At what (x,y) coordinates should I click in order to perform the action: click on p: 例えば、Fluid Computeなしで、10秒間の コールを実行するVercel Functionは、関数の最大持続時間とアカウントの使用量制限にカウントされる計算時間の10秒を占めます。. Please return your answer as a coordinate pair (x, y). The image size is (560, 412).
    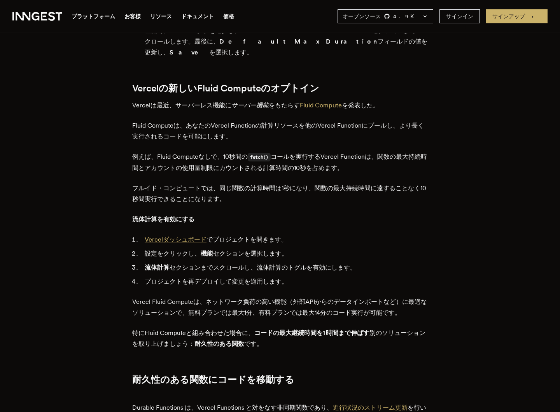
    Looking at the image, I should click on (280, 162).